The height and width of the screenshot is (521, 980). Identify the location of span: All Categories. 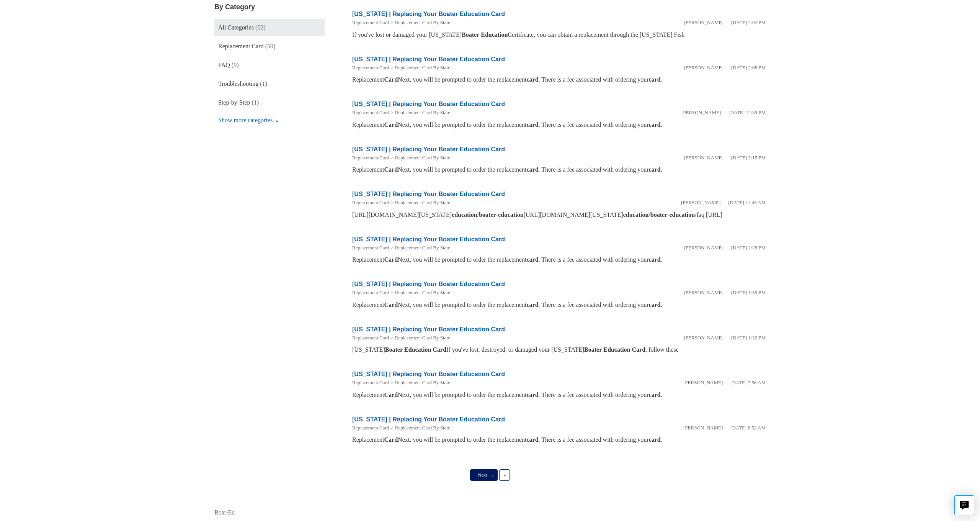
(236, 27).